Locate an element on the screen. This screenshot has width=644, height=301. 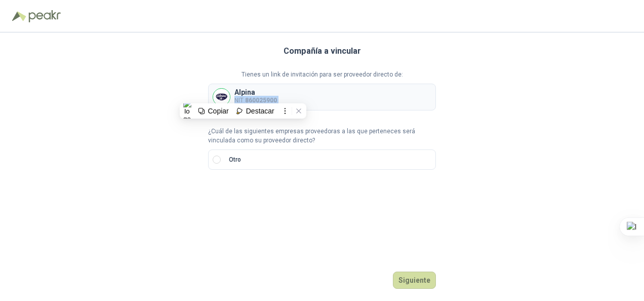
p: Otro is located at coordinates (235, 160).